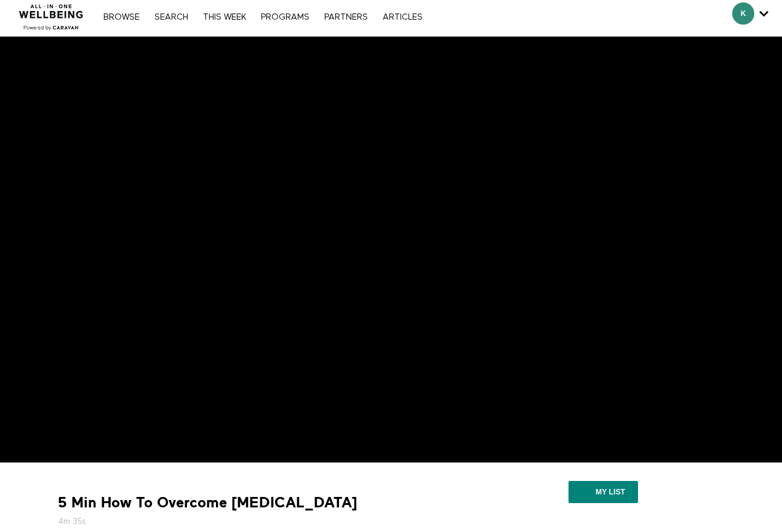  I want to click on a: PROGRAMS, so click(285, 17).